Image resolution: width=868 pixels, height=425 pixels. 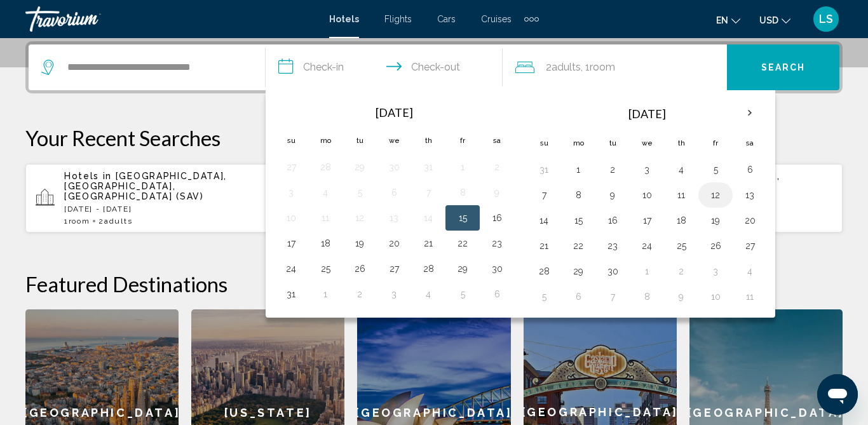 I want to click on button: Day 16, so click(x=612, y=220).